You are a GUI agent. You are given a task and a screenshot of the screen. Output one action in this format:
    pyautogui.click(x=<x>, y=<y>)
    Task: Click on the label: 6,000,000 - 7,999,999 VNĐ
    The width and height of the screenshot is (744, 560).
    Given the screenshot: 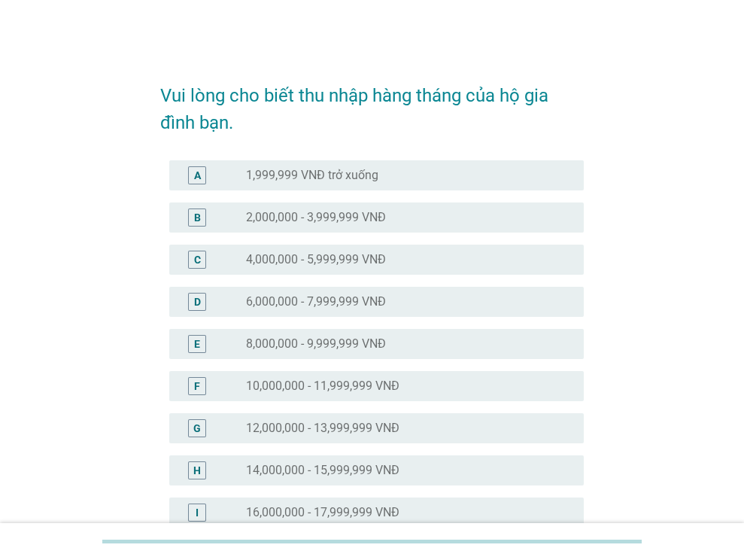 What is the action you would take?
    pyautogui.click(x=316, y=301)
    